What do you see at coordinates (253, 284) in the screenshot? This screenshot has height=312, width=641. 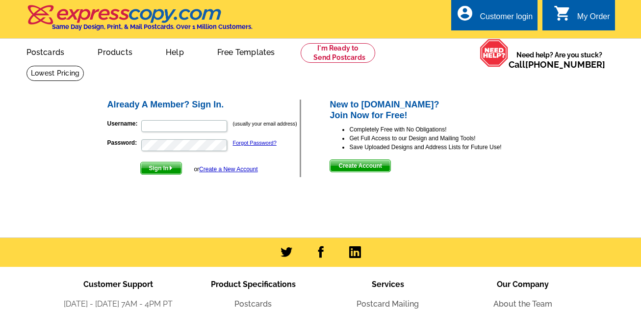 I see `span: Product Specifications` at bounding box center [253, 284].